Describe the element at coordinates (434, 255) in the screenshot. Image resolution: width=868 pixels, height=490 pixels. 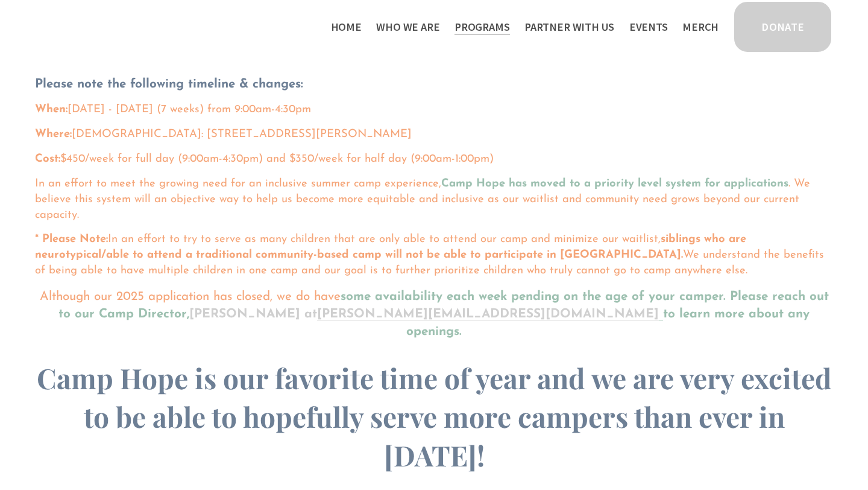
I see `p: In an effort to try to serve as many children that are only able to attend our camp and minimize ...` at that location.